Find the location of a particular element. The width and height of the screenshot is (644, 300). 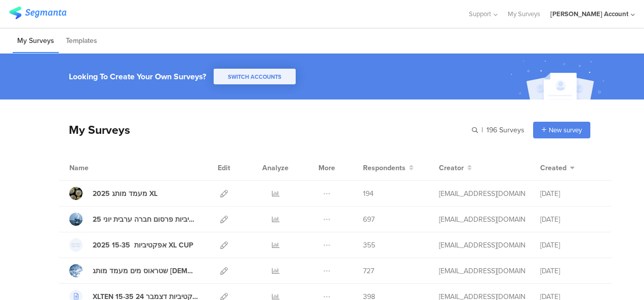

div: שטראוס מים אפקטיביות פרסום חברה ערבית יוני 25 is located at coordinates (146, 220).